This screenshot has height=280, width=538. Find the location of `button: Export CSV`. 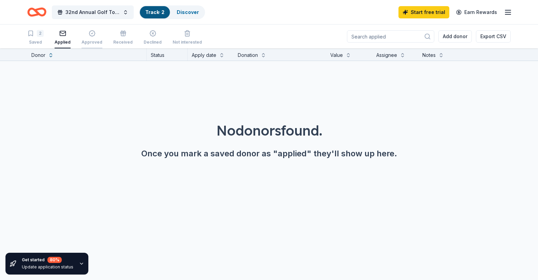

button: Export CSV is located at coordinates (493, 37).